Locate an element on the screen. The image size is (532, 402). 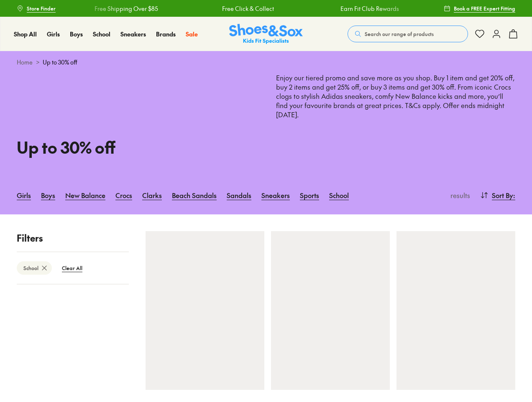
a: New Balance is located at coordinates (85, 195).